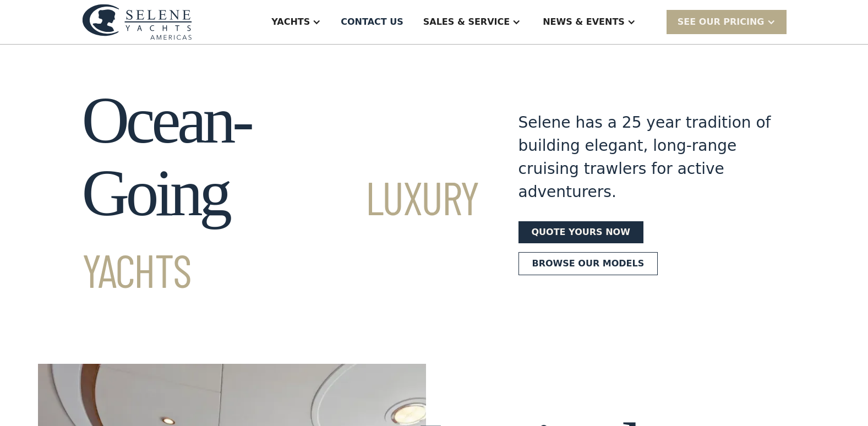 This screenshot has width=868, height=426. What do you see at coordinates (588, 264) in the screenshot?
I see `a: Browse our models` at bounding box center [588, 264].